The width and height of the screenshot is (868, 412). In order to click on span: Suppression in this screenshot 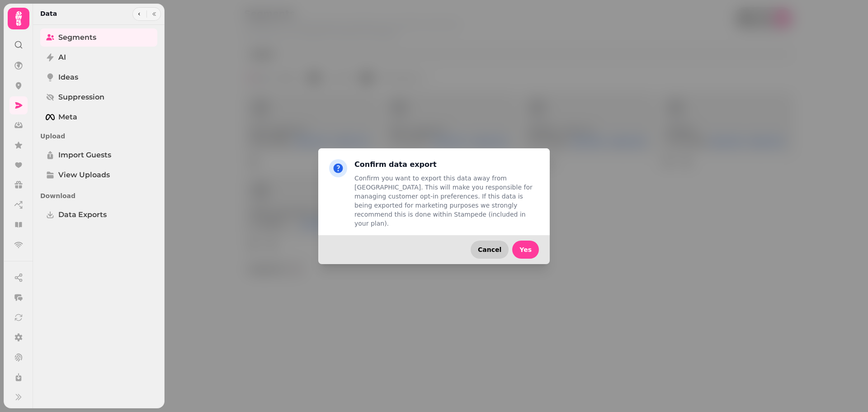, I will do `click(81, 97)`.